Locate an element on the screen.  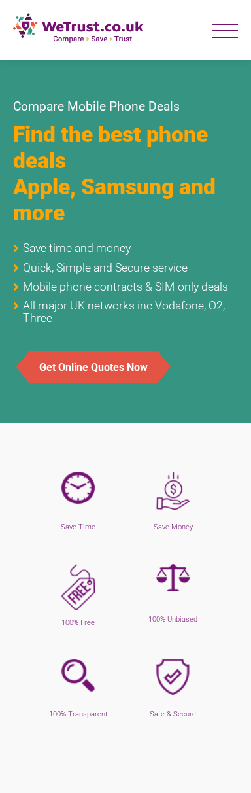
h1: Find the best phone deals Apple, Samsung and more is located at coordinates (126, 174).